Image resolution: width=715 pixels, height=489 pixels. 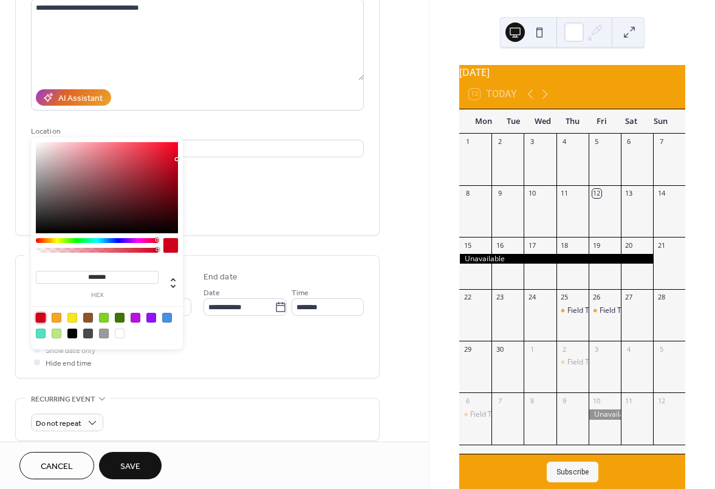 What do you see at coordinates (565, 297) in the screenshot?
I see `div: 25` at bounding box center [565, 297].